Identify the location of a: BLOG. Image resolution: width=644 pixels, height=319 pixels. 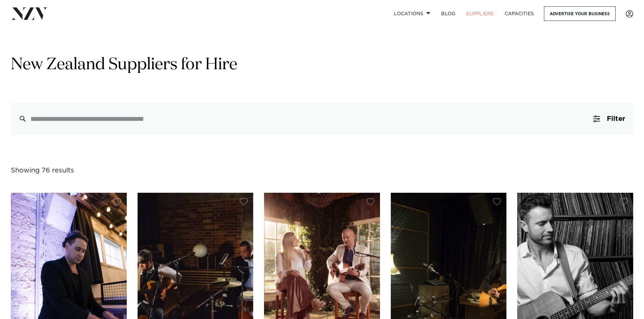
(448, 13).